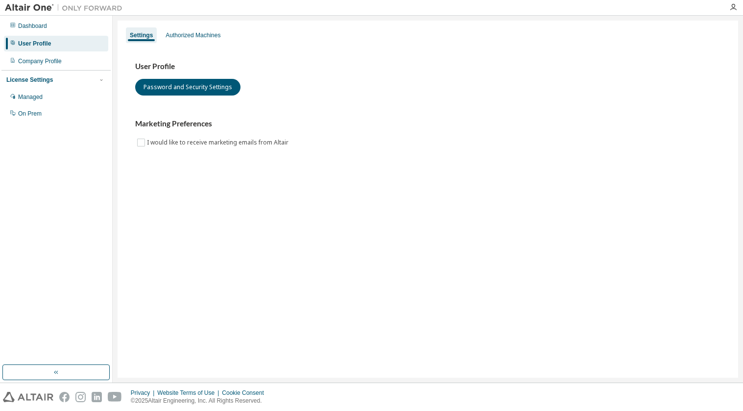 This screenshot has width=743, height=411. Describe the element at coordinates (64, 397) in the screenshot. I see `img: facebook.svg` at that location.